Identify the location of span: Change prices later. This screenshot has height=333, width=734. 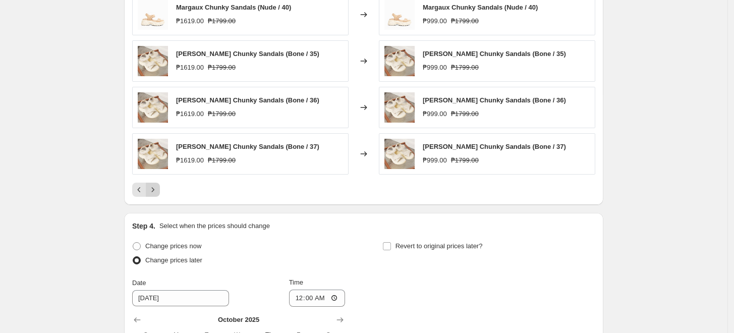
(174, 260).